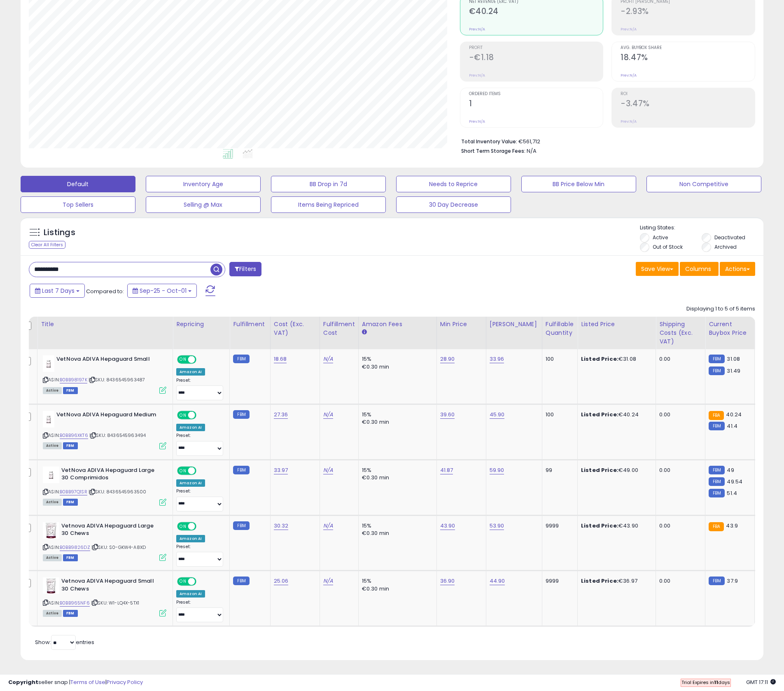  Describe the element at coordinates (48, 419) in the screenshot. I see `img: 21HFDi1+-nL._SL40_.jpg` at that location.